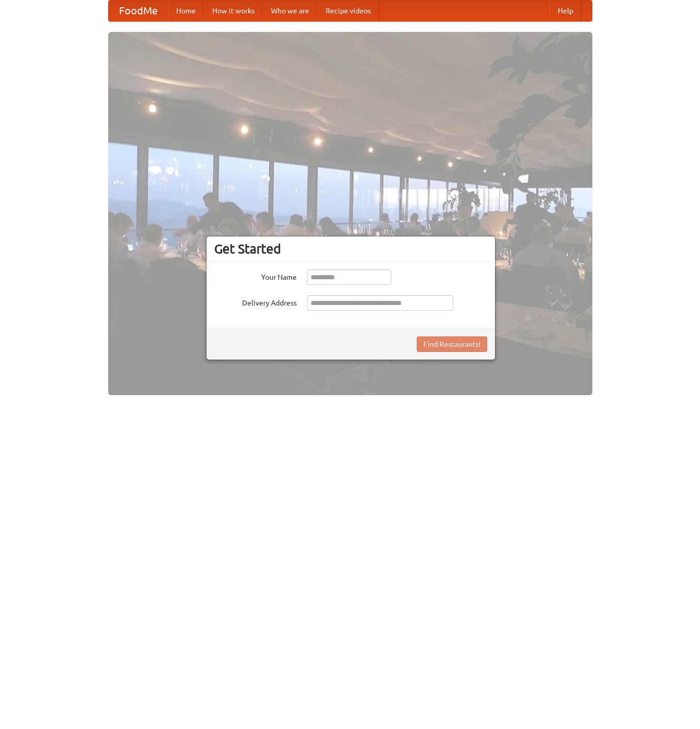 This screenshot has height=729, width=700. What do you see at coordinates (255, 301) in the screenshot?
I see `label: Delivery Address` at bounding box center [255, 301].